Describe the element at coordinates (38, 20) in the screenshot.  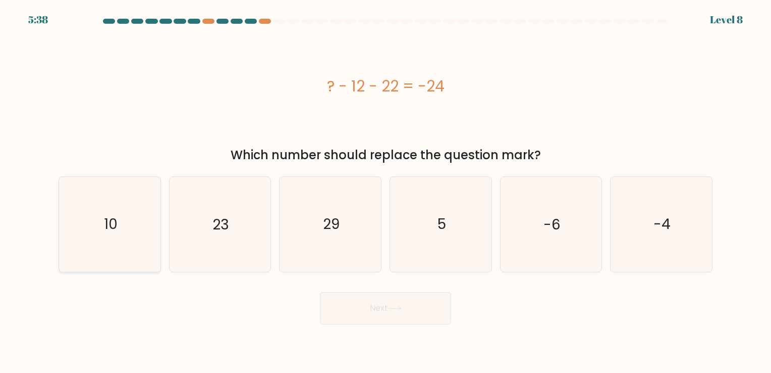
I see `div: 5:38` at that location.